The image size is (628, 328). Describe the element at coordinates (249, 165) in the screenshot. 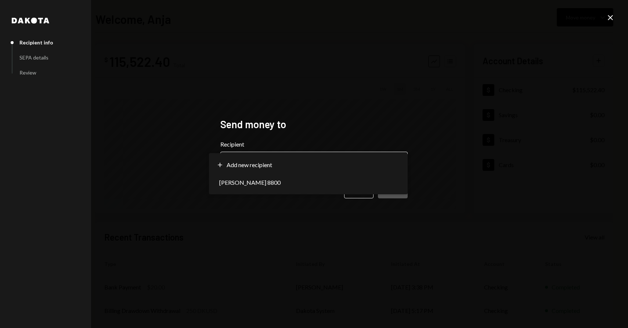

I see `span: Add new recipient` at that location.